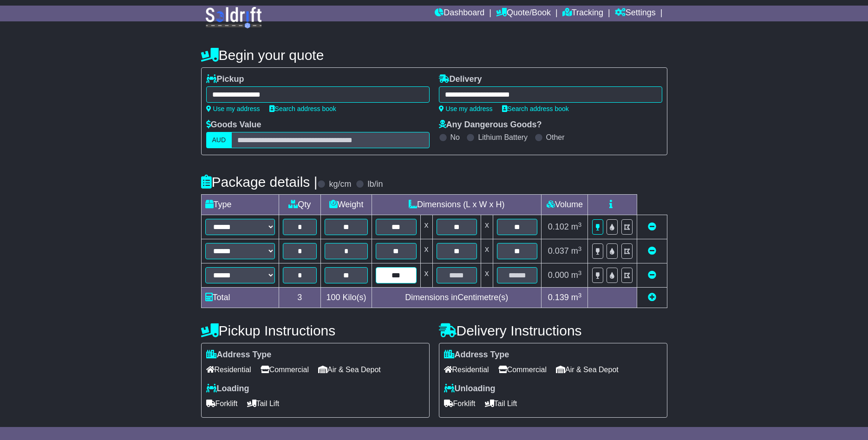  I want to click on label: Lithium Battery, so click(503, 137).